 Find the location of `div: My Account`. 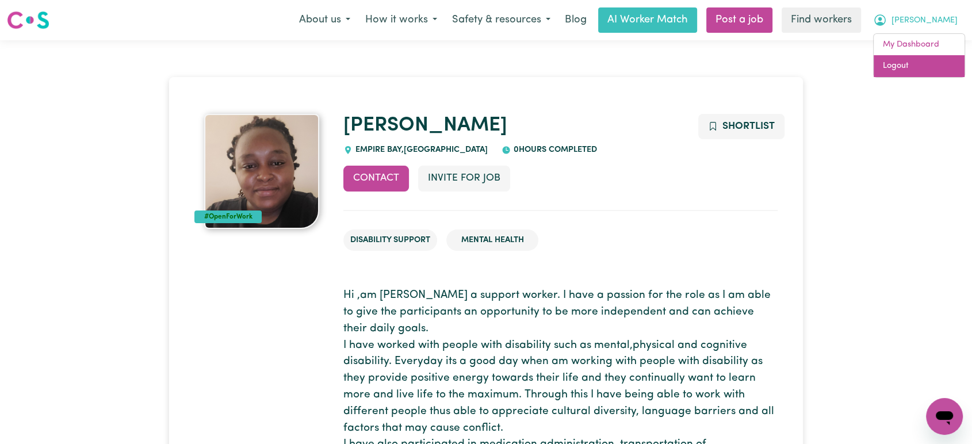

div: My Account is located at coordinates (919, 55).